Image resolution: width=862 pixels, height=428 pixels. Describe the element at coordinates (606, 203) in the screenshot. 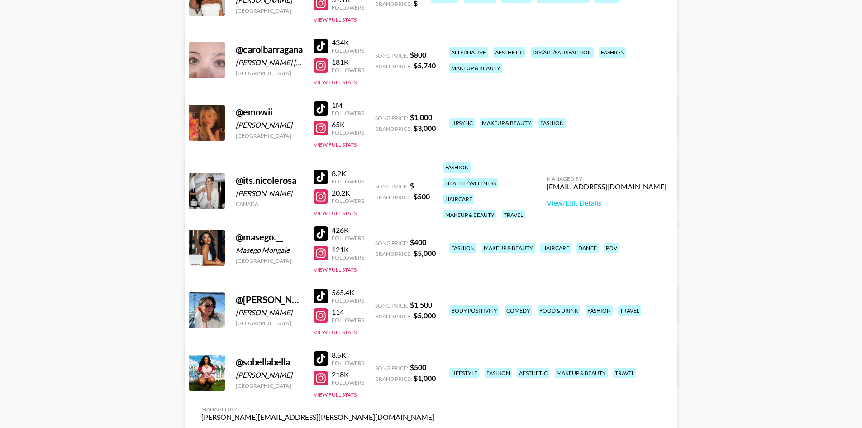

I see `a: View/Edit Details` at that location.